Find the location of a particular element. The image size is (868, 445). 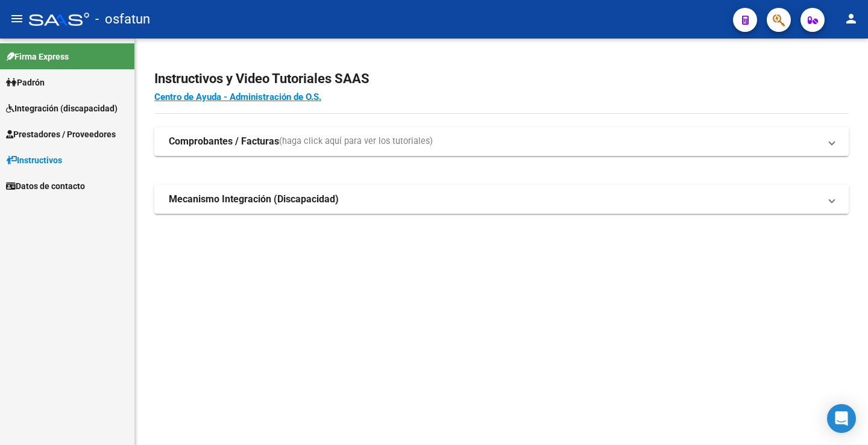

span: Firma Express is located at coordinates (37, 57).